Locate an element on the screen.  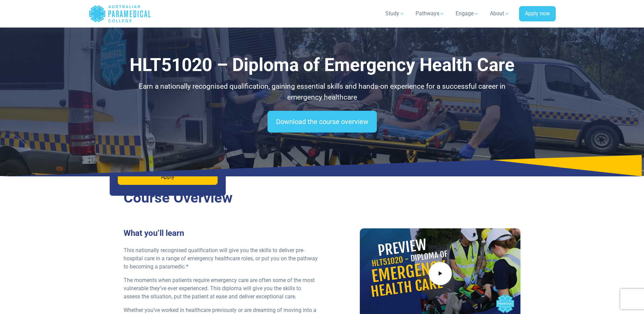
a: Study is located at coordinates (395, 14).